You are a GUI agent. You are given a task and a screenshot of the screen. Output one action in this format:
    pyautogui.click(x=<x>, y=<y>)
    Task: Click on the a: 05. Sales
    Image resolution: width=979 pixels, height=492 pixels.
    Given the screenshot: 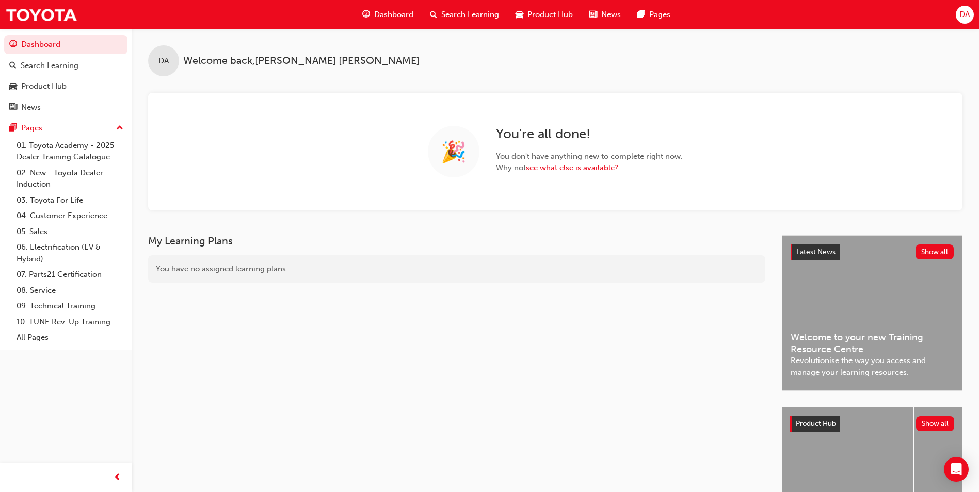 What is the action you would take?
    pyautogui.click(x=70, y=232)
    